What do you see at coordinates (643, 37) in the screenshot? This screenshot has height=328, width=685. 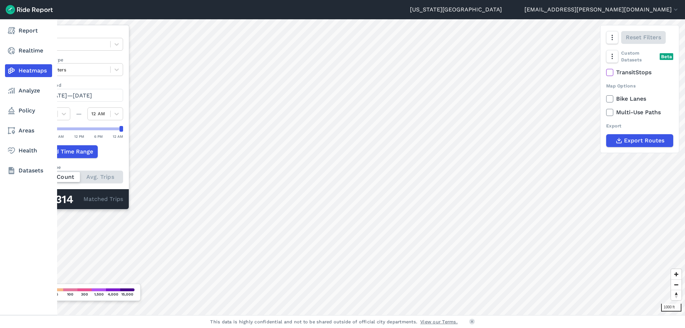 I see `span: Reset Filters` at bounding box center [643, 37].